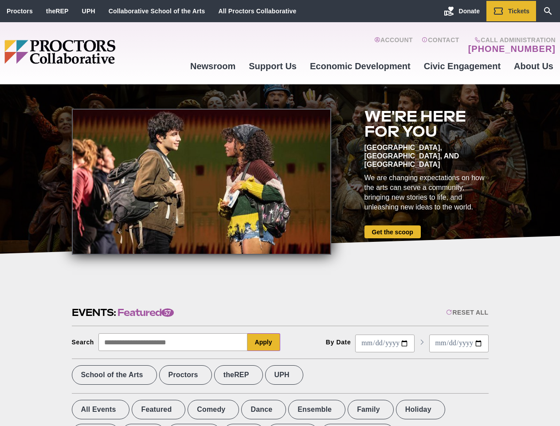 Image resolution: width=560 pixels, height=426 pixels. What do you see at coordinates (467, 312) in the screenshot?
I see `div: Reset All` at bounding box center [467, 312].